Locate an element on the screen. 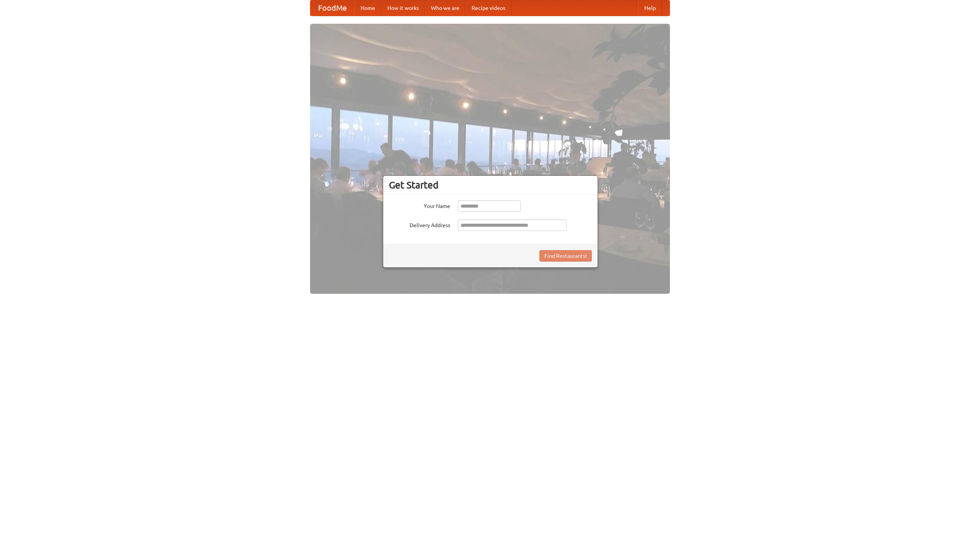  a: How it works is located at coordinates (403, 8).